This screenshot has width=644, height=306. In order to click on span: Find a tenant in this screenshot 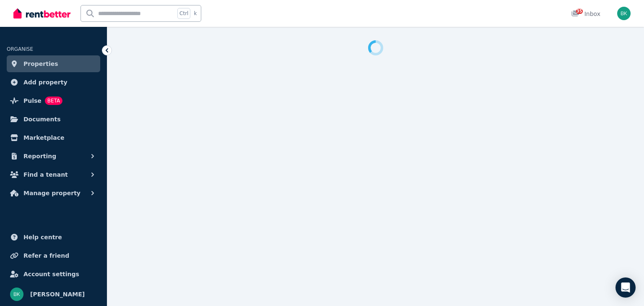, I will do `click(46, 174)`.